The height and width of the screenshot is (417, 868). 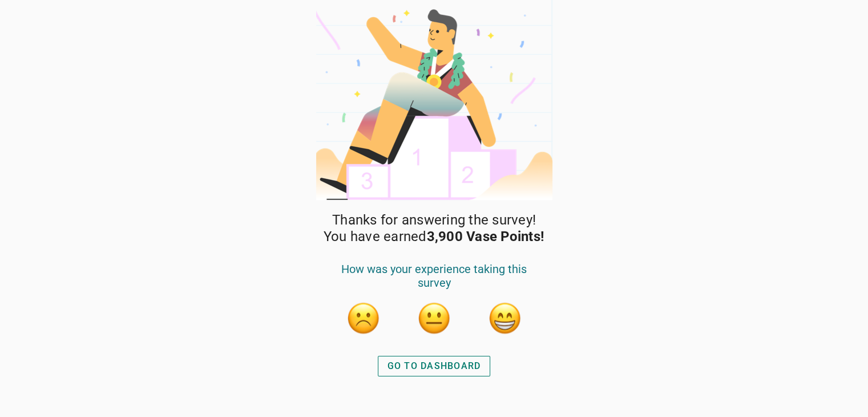 I want to click on strong: 3,900 Vase Points!, so click(x=486, y=237).